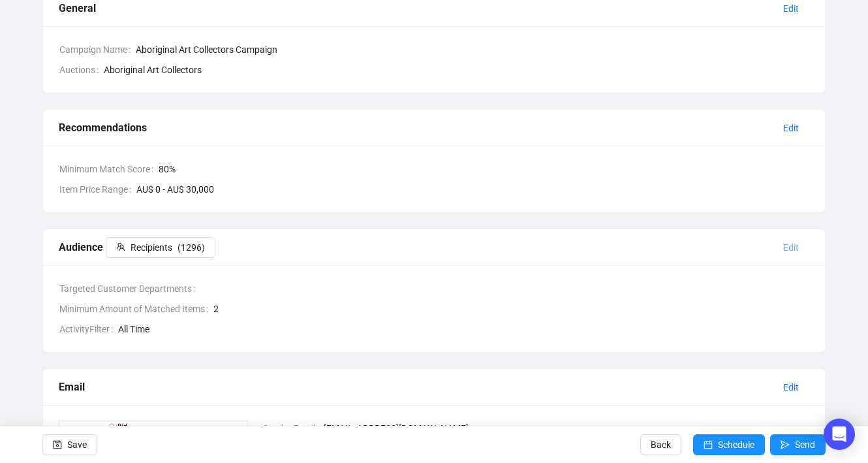  Describe the element at coordinates (130, 288) in the screenshot. I see `span: Targeted Customer Departments` at that location.